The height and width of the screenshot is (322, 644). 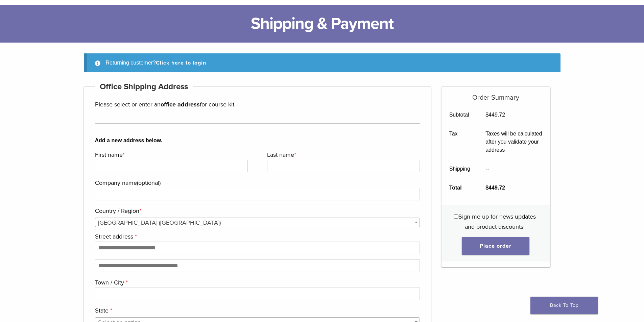 I want to click on div: Returning customer?, so click(x=322, y=63).